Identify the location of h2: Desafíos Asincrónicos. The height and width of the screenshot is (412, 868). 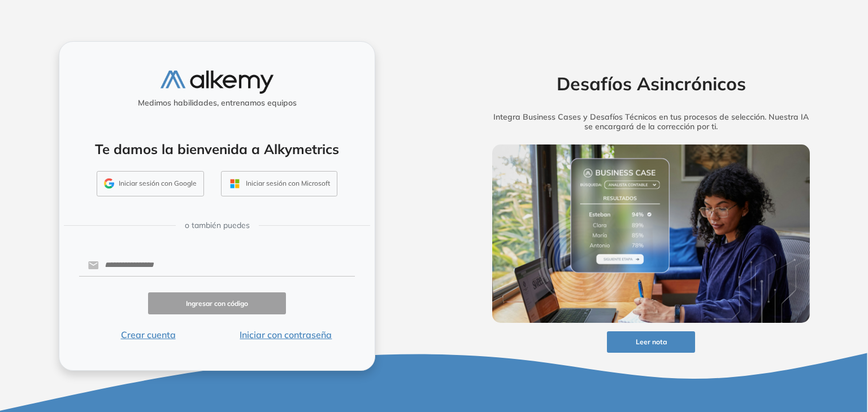
(651, 84).